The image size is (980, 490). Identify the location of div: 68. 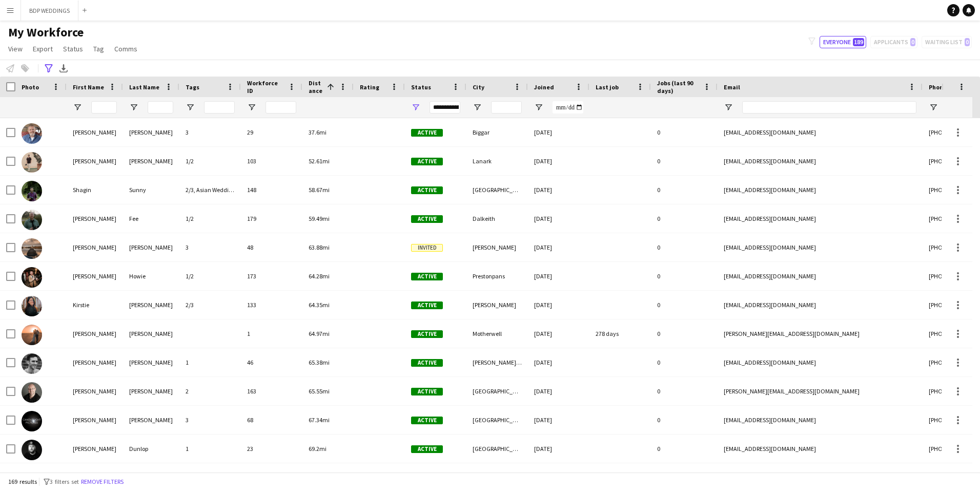
(272, 419).